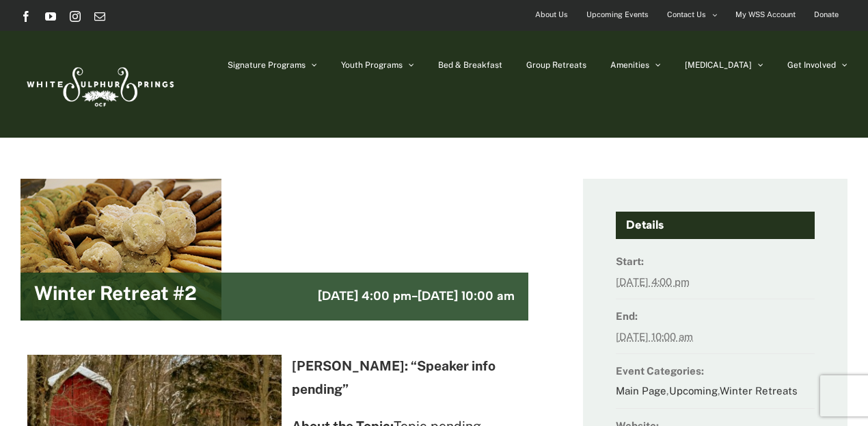 The width and height of the screenshot is (868, 426). Describe the element at coordinates (817, 65) in the screenshot. I see `a: Get Involved` at that location.